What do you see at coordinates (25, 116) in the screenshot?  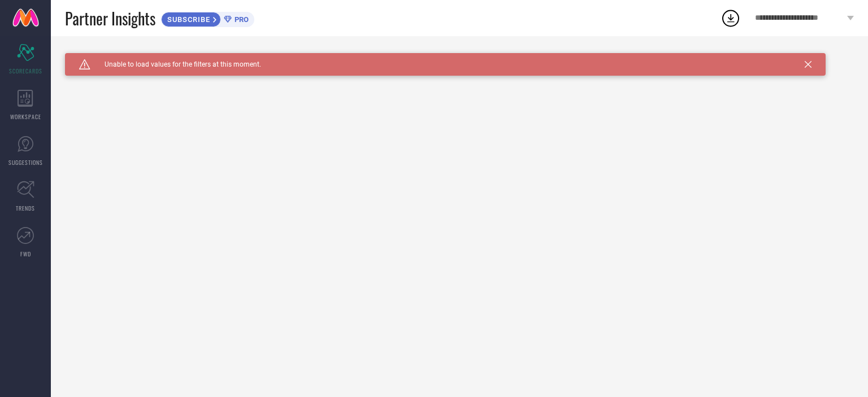 I see `span: WORKSPACE` at bounding box center [25, 116].